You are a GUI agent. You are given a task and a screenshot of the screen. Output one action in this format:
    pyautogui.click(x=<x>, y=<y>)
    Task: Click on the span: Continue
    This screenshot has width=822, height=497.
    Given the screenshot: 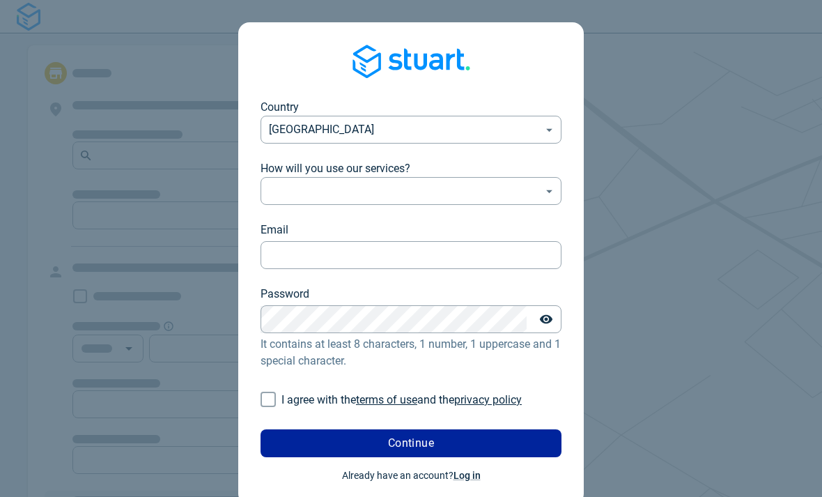 What is the action you would take?
    pyautogui.click(x=411, y=443)
    